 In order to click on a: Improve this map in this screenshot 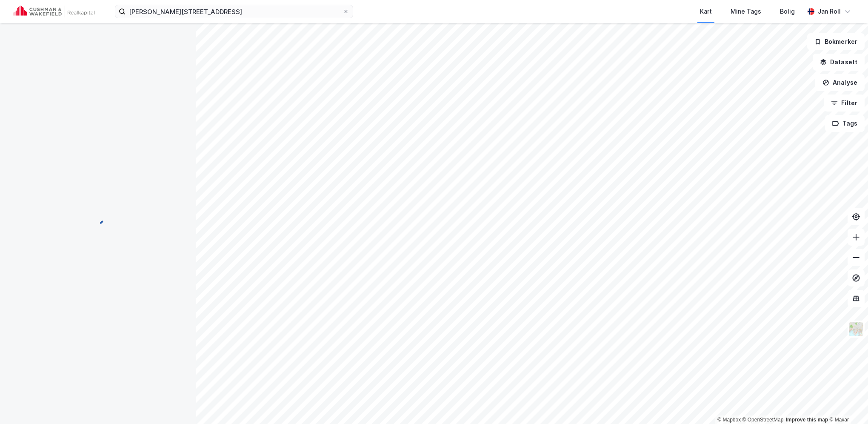, I will do `click(807, 420)`.